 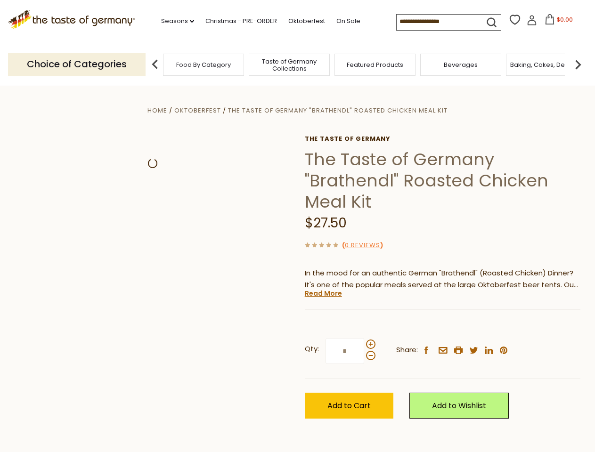 I want to click on span: Oktoberfest, so click(x=197, y=110).